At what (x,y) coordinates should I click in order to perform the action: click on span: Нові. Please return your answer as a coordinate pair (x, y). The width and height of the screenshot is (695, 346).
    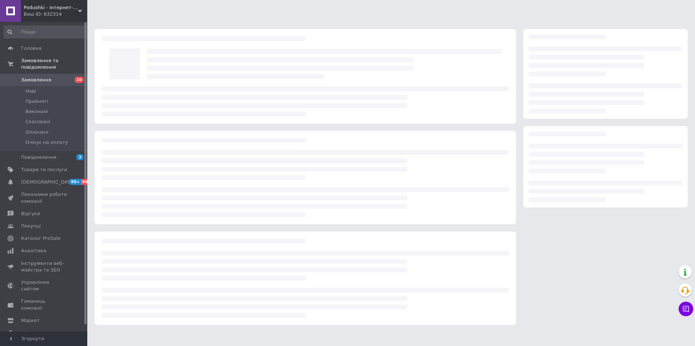
    Looking at the image, I should click on (31, 91).